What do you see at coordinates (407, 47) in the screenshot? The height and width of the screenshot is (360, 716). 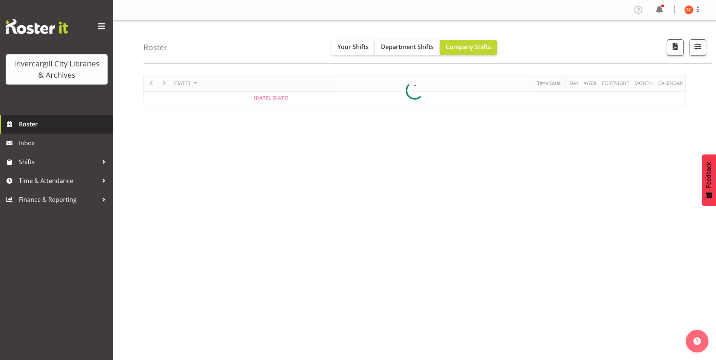 I see `span: Department Shifts` at bounding box center [407, 47].